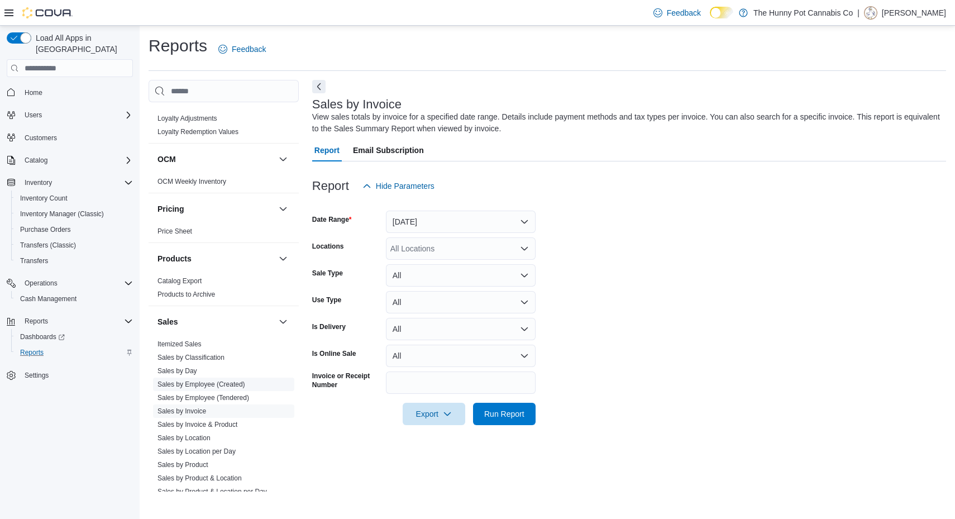  I want to click on label: Use Type, so click(327, 300).